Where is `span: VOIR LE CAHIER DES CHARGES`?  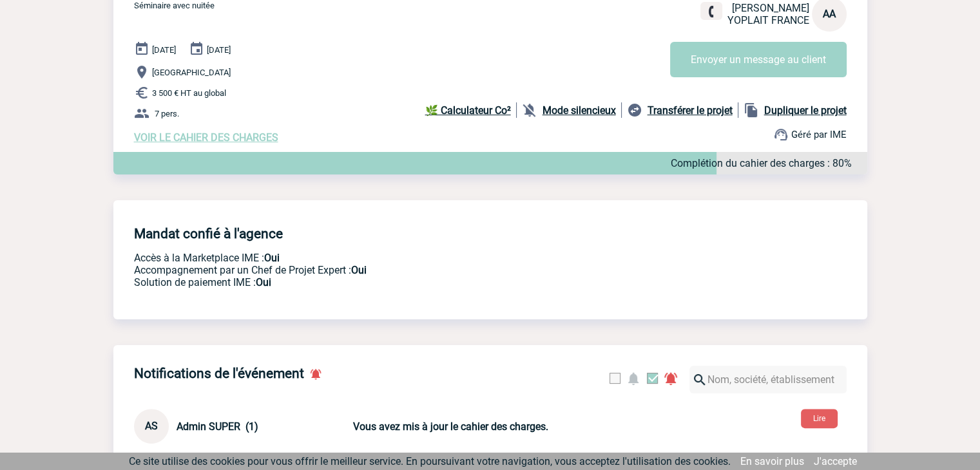
span: VOIR LE CAHIER DES CHARGES is located at coordinates (207, 137).